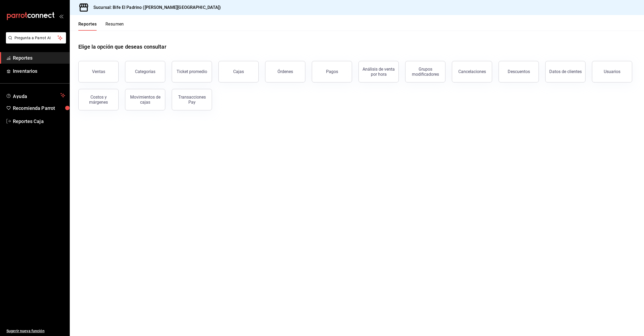 The image size is (644, 336). I want to click on div: Ventas, so click(98, 72).